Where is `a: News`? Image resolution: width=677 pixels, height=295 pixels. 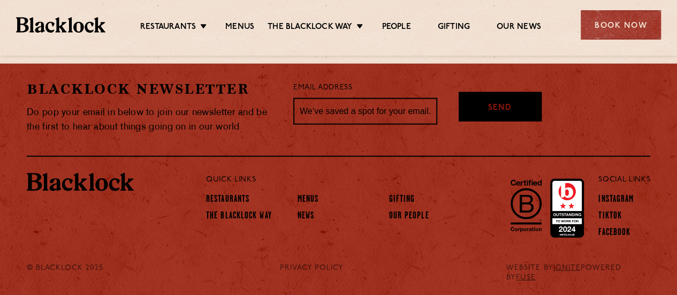 a: News is located at coordinates (305, 217).